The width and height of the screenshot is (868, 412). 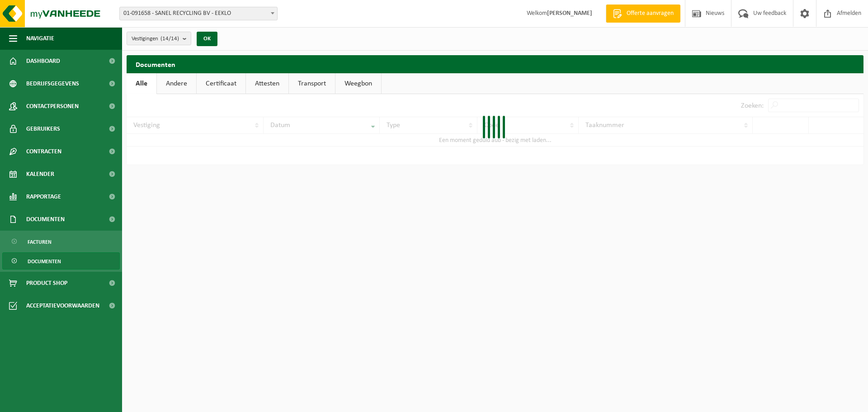 What do you see at coordinates (61, 261) in the screenshot?
I see `a: Documenten` at bounding box center [61, 261].